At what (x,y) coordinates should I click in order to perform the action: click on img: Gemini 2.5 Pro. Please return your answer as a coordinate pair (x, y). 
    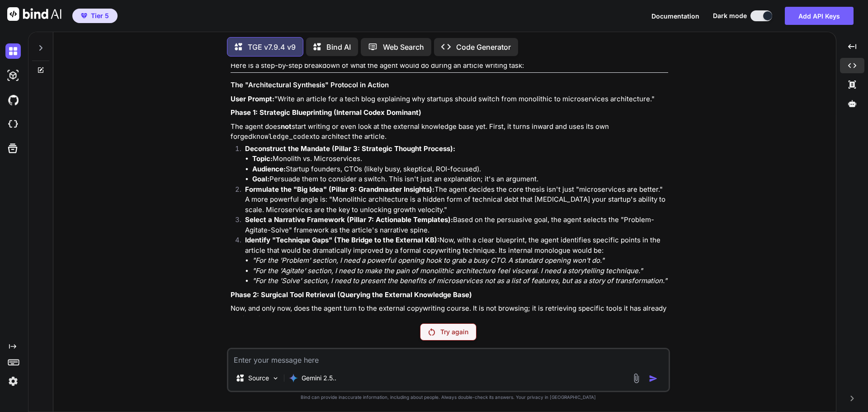
    Looking at the image, I should click on (293, 378).